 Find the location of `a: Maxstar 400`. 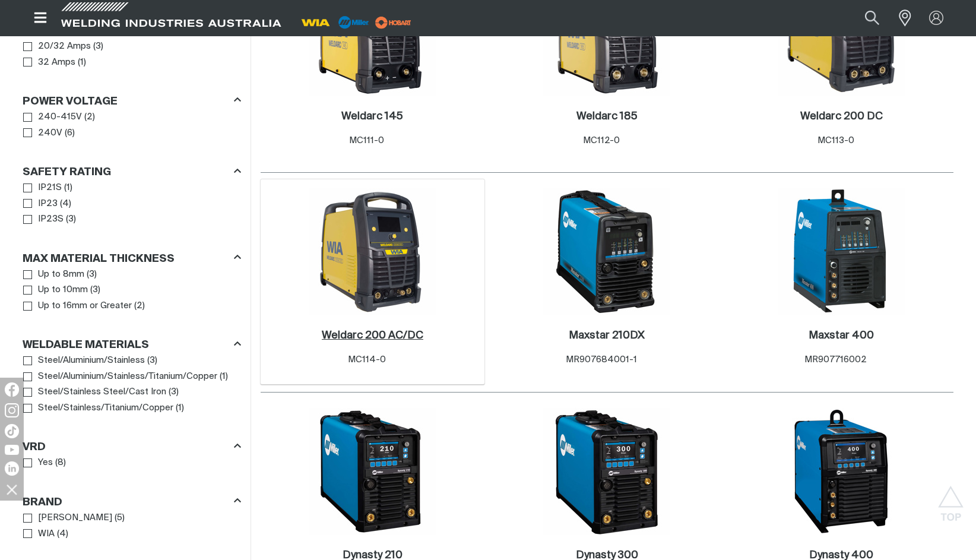

a: Maxstar 400 is located at coordinates (842, 335).